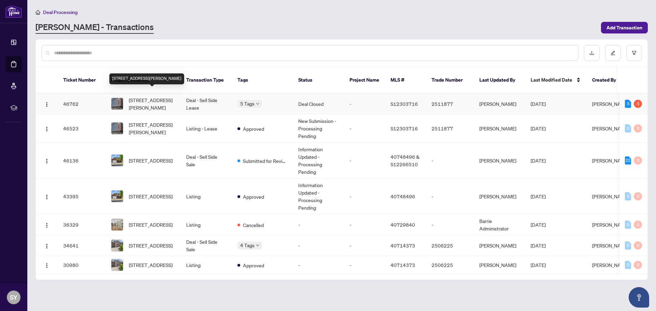 This screenshot has height=311, width=656. What do you see at coordinates (628, 104) in the screenshot?
I see `div: 5` at bounding box center [628, 104].